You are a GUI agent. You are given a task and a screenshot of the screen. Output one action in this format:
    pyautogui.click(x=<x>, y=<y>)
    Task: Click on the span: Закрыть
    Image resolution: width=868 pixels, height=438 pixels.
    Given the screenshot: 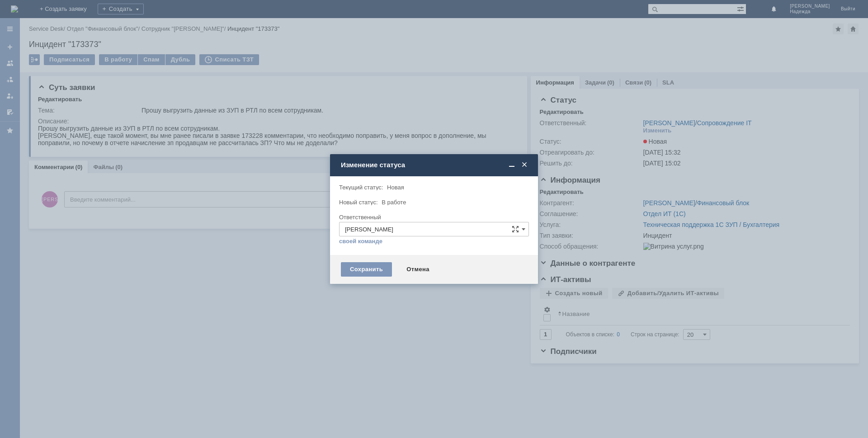 What is the action you would take?
    pyautogui.click(x=524, y=165)
    